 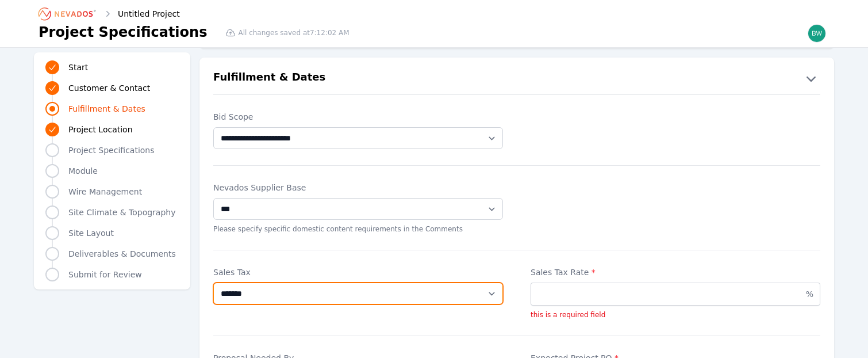 I want to click on span: Project Specifications, so click(x=111, y=150).